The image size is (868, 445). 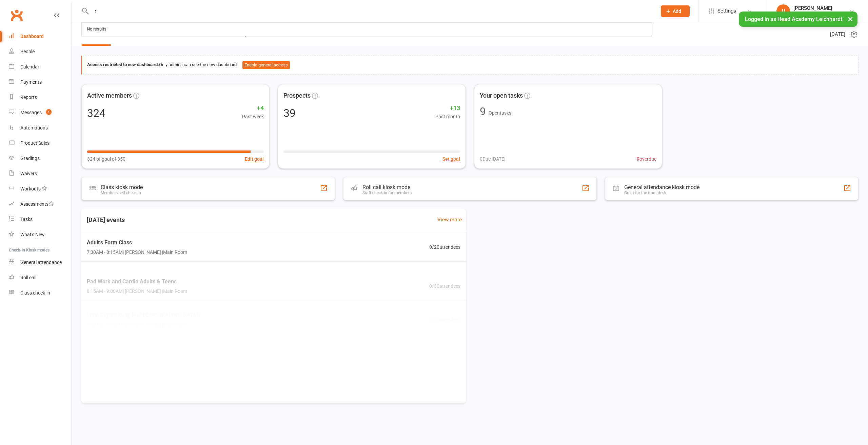 I want to click on strong: Access restricted to new dashboard:, so click(x=123, y=64).